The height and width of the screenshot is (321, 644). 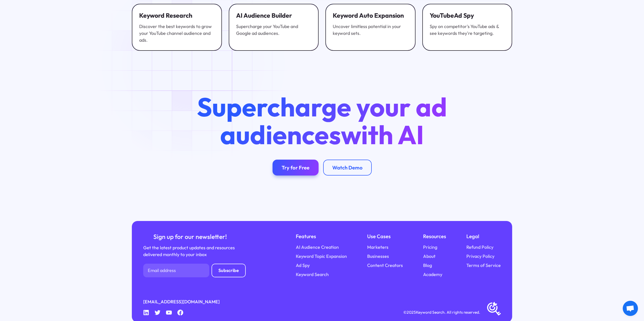 What do you see at coordinates (480, 256) in the screenshot?
I see `a: Privacy Policy` at bounding box center [480, 256].